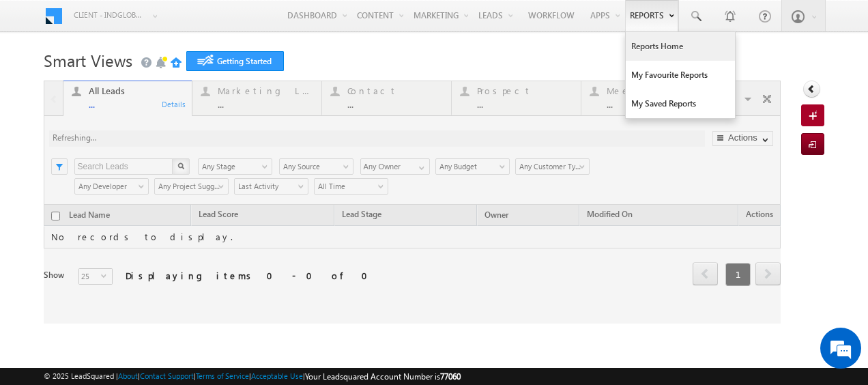  I want to click on a: About, so click(128, 375).